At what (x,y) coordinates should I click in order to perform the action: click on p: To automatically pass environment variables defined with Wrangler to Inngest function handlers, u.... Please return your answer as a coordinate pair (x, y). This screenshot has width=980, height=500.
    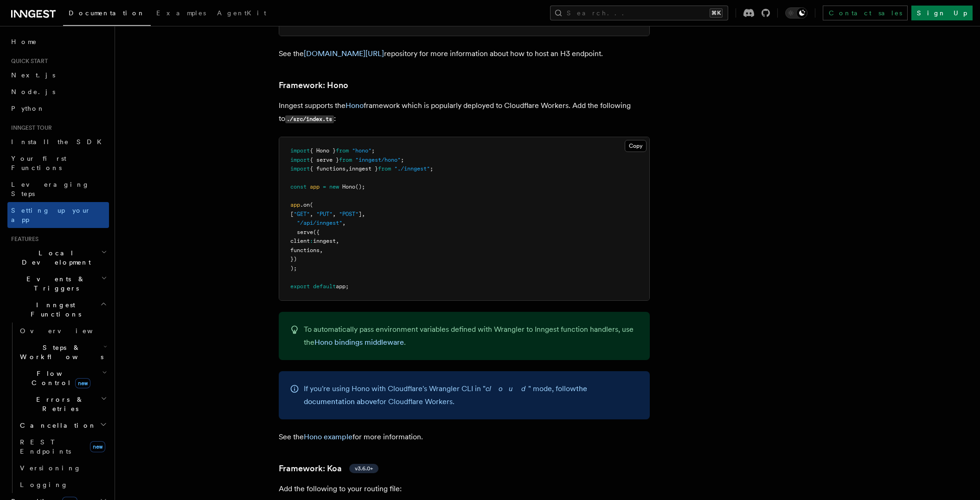
    Looking at the image, I should click on (471, 336).